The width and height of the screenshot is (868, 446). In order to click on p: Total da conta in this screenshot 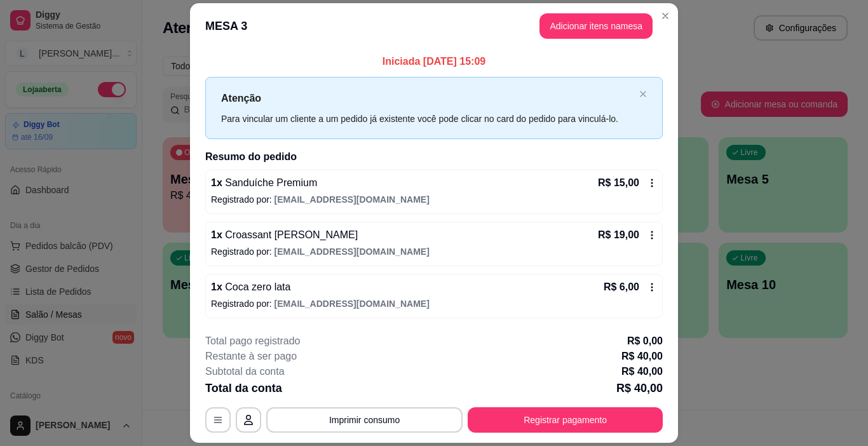, I will do `click(243, 388)`.